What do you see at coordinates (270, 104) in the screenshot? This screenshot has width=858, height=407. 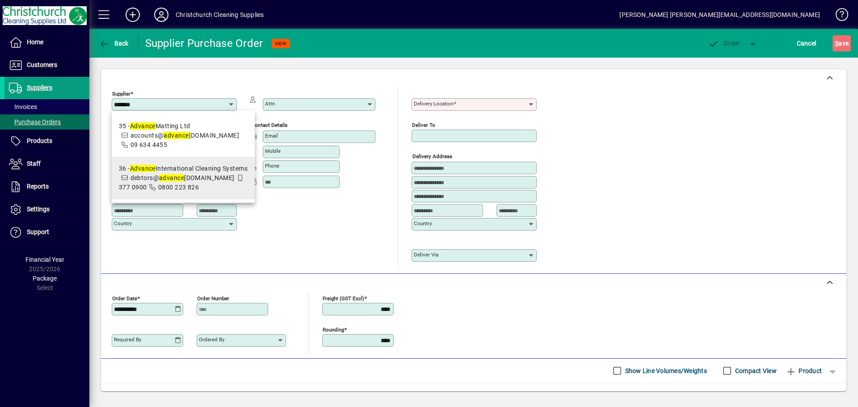 I see `mat-label: Attn` at bounding box center [270, 104].